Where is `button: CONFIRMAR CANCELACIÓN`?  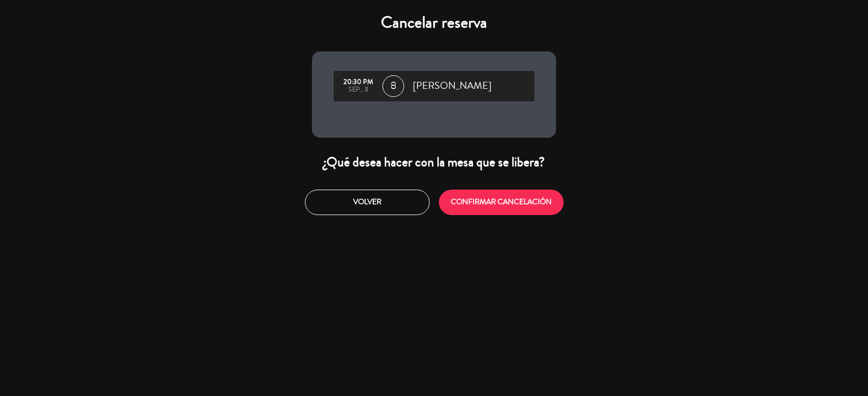 button: CONFIRMAR CANCELACIÓN is located at coordinates (501, 202).